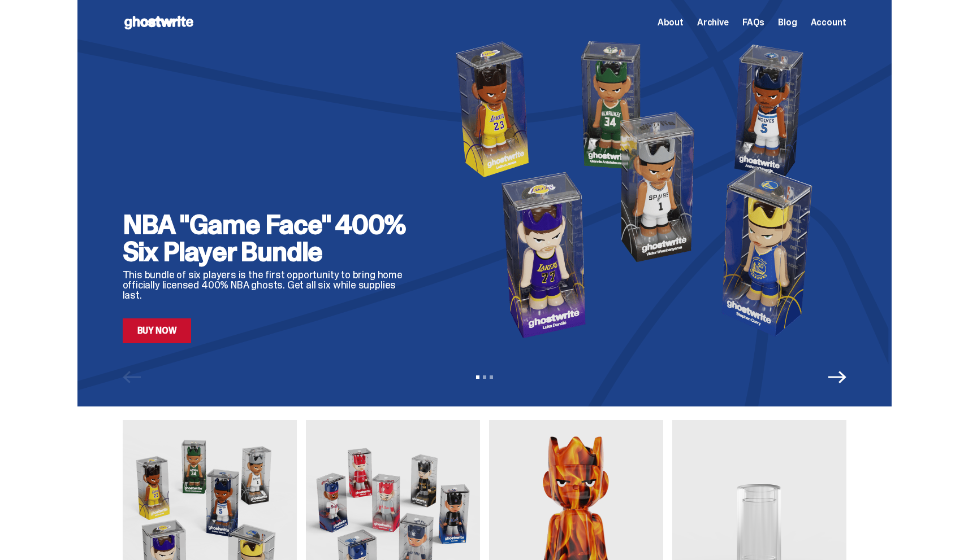 This screenshot has width=977, height=560. I want to click on a: FAQs, so click(753, 22).